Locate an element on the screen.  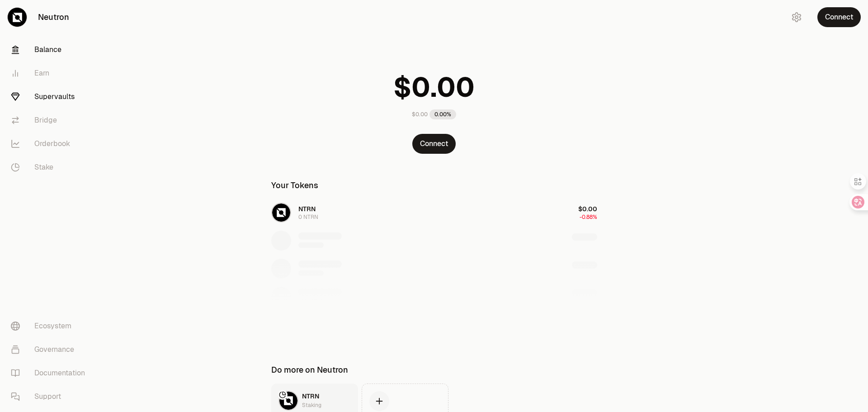
div: Your Tokens is located at coordinates (295, 185).